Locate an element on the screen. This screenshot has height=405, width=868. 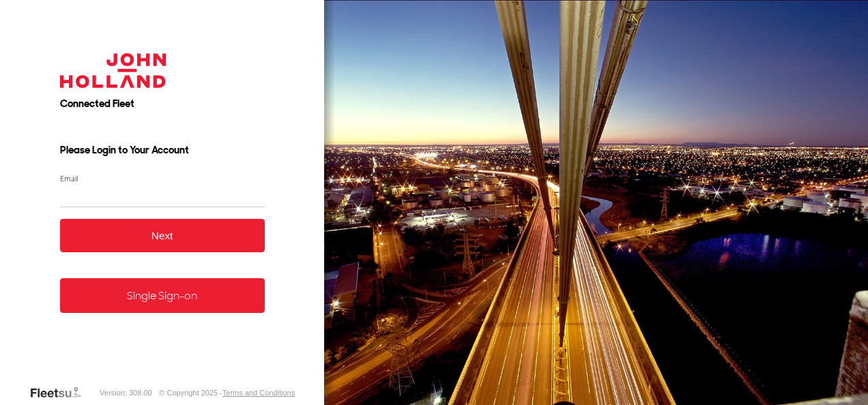
h2: Connected Fleet is located at coordinates (163, 103).